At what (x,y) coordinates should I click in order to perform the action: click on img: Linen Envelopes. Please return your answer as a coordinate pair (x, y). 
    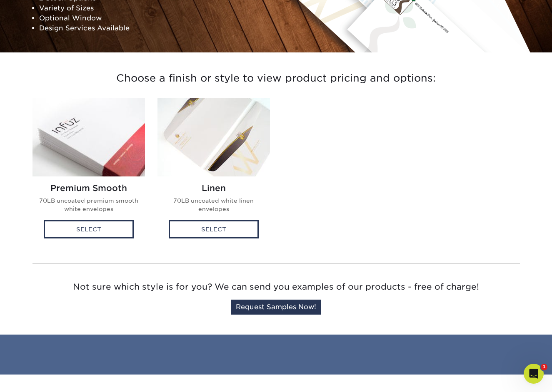
    Looking at the image, I should click on (213, 137).